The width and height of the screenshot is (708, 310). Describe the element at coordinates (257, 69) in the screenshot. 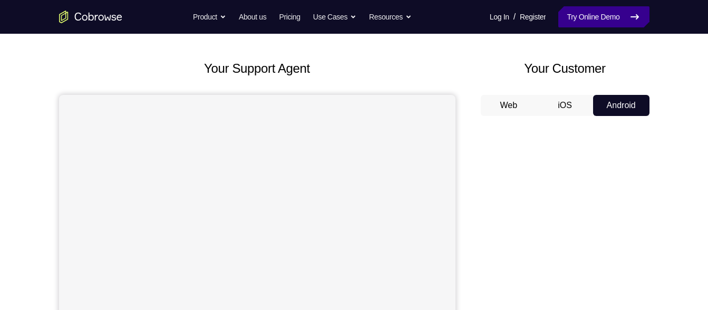

I see `h2: Your Support Agent` at that location.